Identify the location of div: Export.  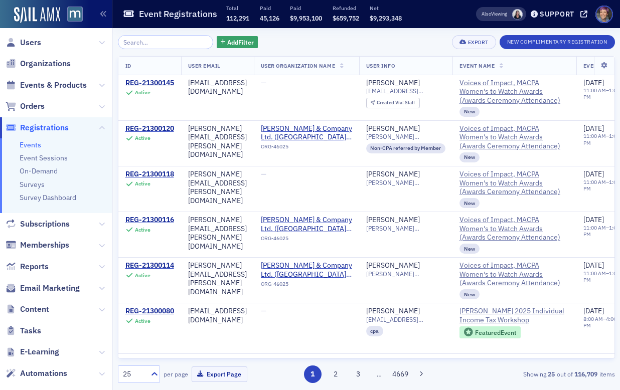
(478, 42).